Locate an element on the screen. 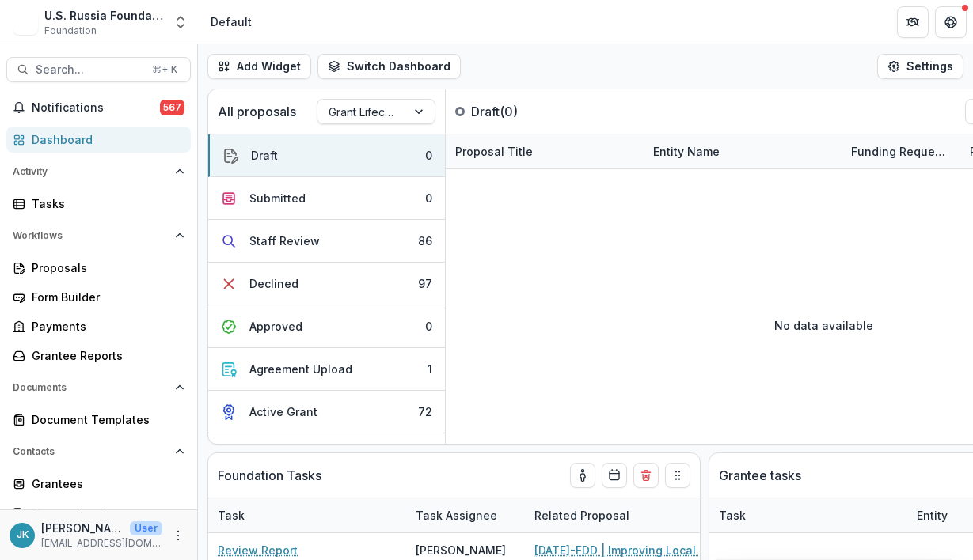  button: Settings is located at coordinates (920, 67).